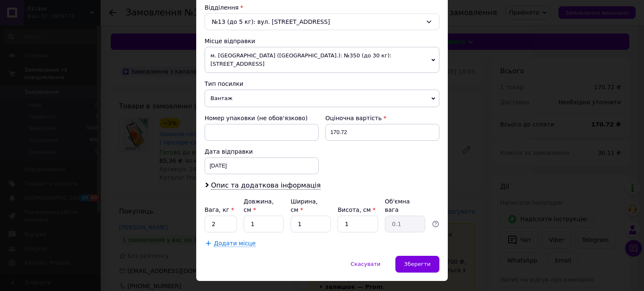 Image resolution: width=644 pixels, height=291 pixels. What do you see at coordinates (382, 118) in the screenshot?
I see `div: Оціночна вартість` at bounding box center [382, 118].